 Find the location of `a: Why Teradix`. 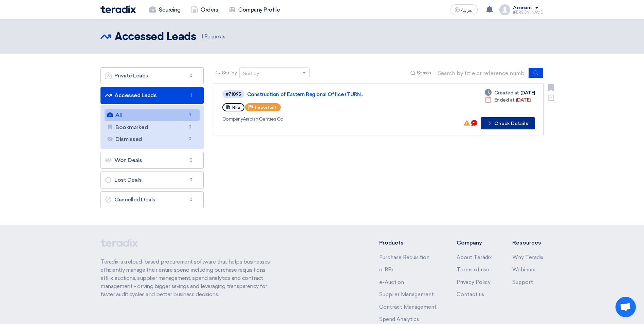

a: Why Teradix is located at coordinates (528, 257).